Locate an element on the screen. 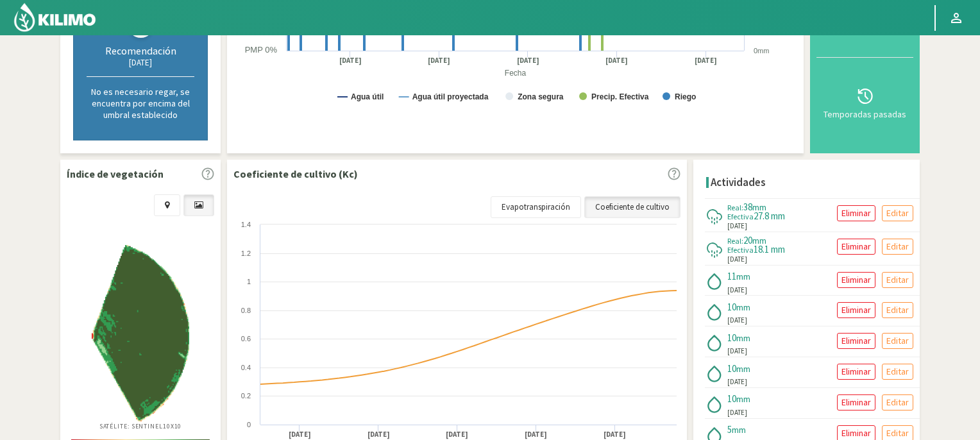  text: Agua útil is located at coordinates (367, 97).